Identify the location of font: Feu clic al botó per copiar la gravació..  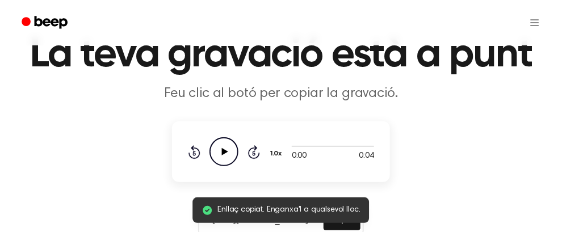
(281, 94).